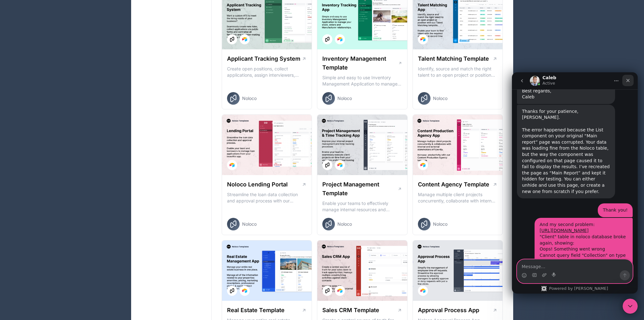 The image size is (644, 320). Describe the element at coordinates (264, 59) in the screenshot. I see `h1: Applicant Tracking System` at that location.